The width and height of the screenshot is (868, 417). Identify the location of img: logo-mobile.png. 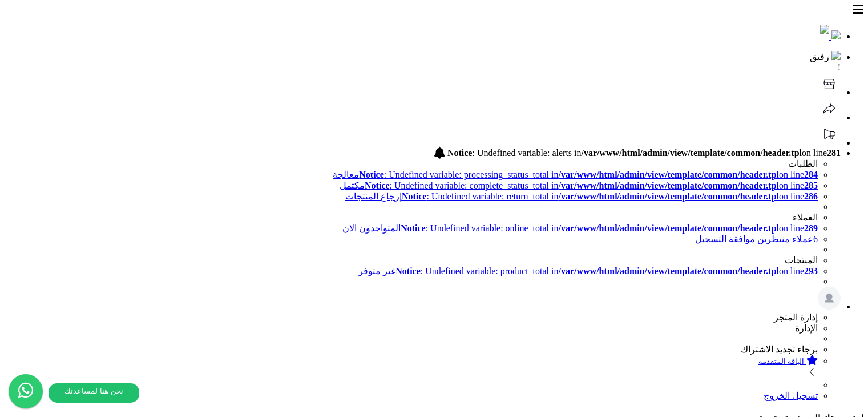
(836, 35).